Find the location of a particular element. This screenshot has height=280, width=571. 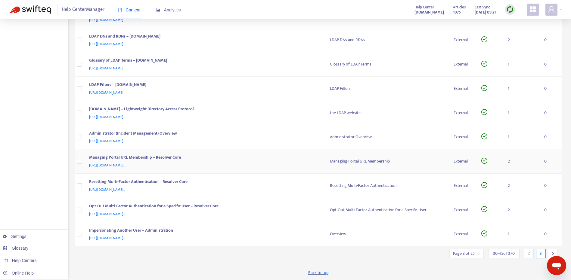

span: Help Center is located at coordinates (424, 7).